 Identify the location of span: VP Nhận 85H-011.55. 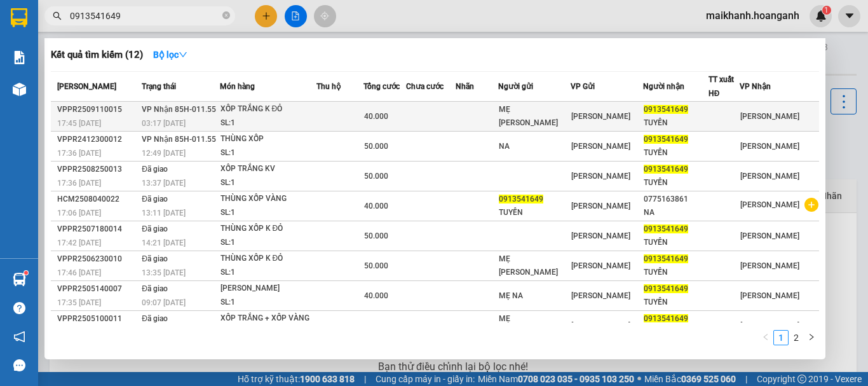
(179, 139).